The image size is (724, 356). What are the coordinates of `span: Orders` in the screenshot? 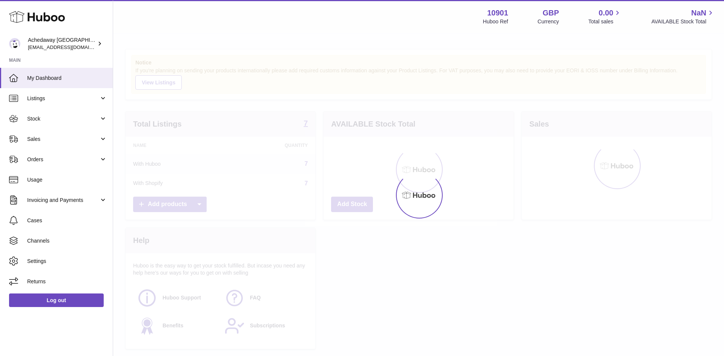 It's located at (63, 160).